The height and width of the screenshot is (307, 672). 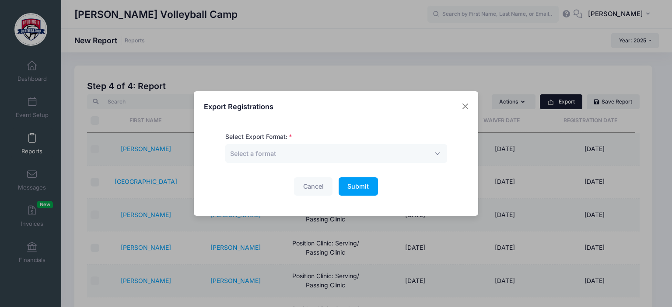 I want to click on button: Close, so click(x=465, y=107).